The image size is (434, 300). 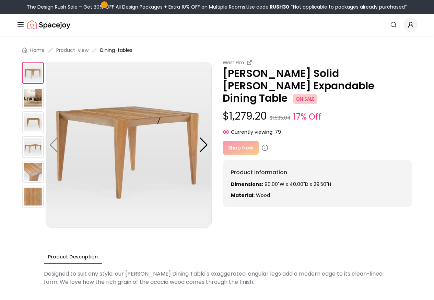 I want to click on h6: Product Information, so click(x=318, y=172).